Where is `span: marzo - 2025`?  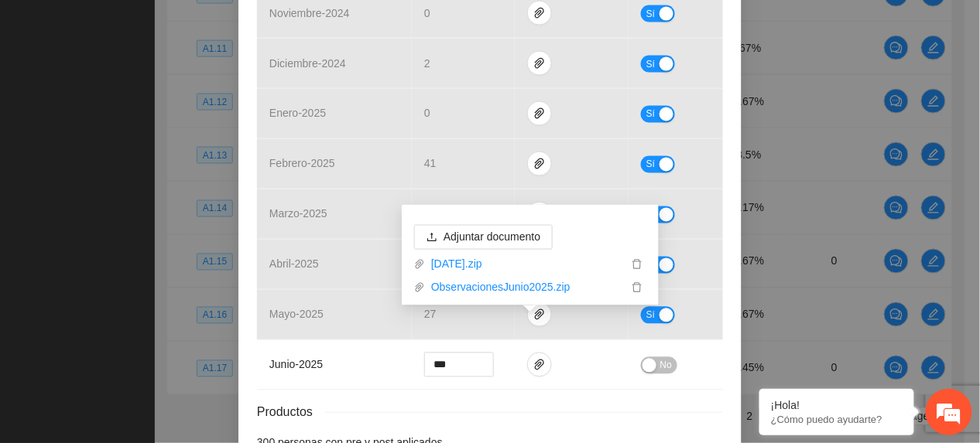 span: marzo - 2025 is located at coordinates (298, 215).